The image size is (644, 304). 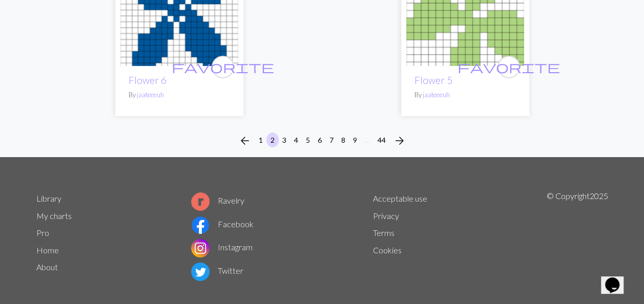 I want to click on a: Ravelry, so click(x=218, y=200).